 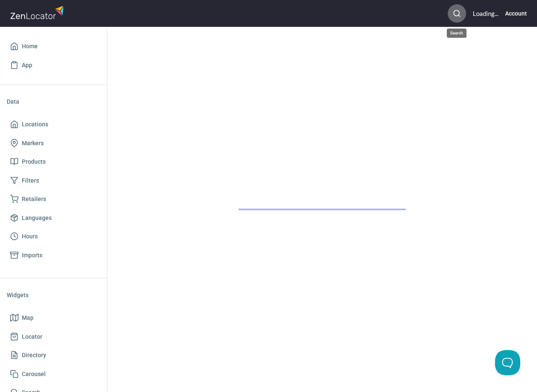 I want to click on span: Products, so click(x=33, y=161).